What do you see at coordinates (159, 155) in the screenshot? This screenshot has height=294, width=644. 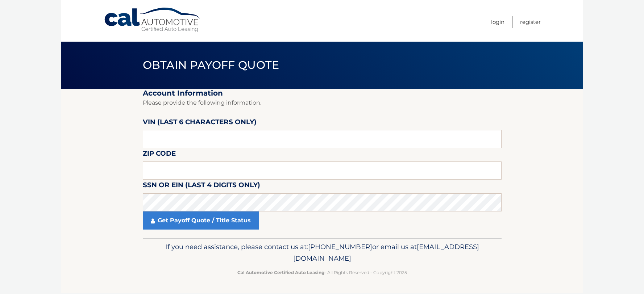 I see `label: Zip Code` at bounding box center [159, 155].